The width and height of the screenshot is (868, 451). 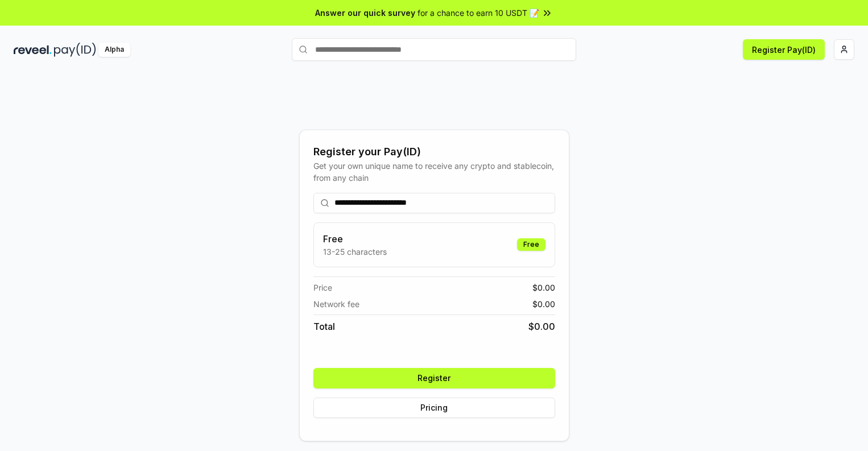 What do you see at coordinates (478, 13) in the screenshot?
I see `span: for a chance to earn 10 USDT 📝` at bounding box center [478, 13].